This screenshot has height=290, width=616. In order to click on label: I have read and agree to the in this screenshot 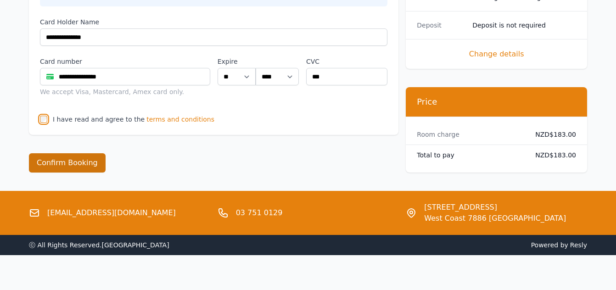, I will do `click(99, 119)`.